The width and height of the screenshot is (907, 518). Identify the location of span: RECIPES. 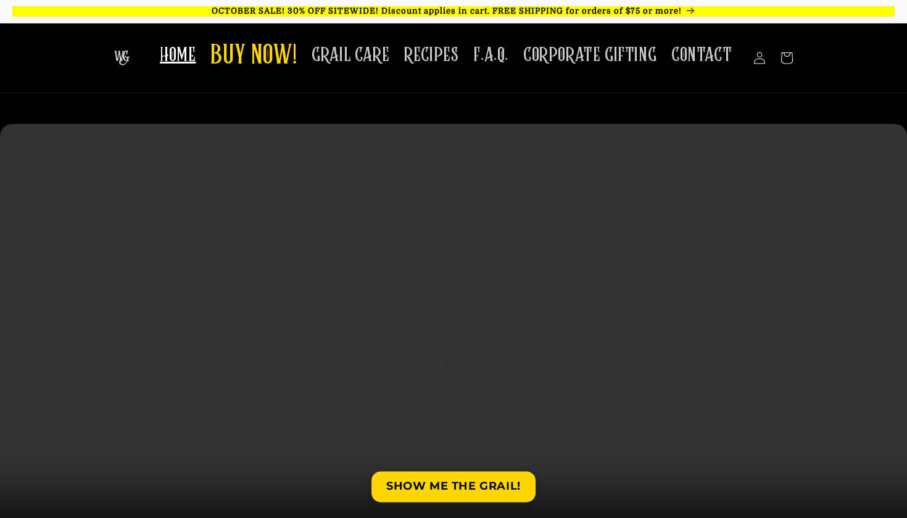
(431, 55).